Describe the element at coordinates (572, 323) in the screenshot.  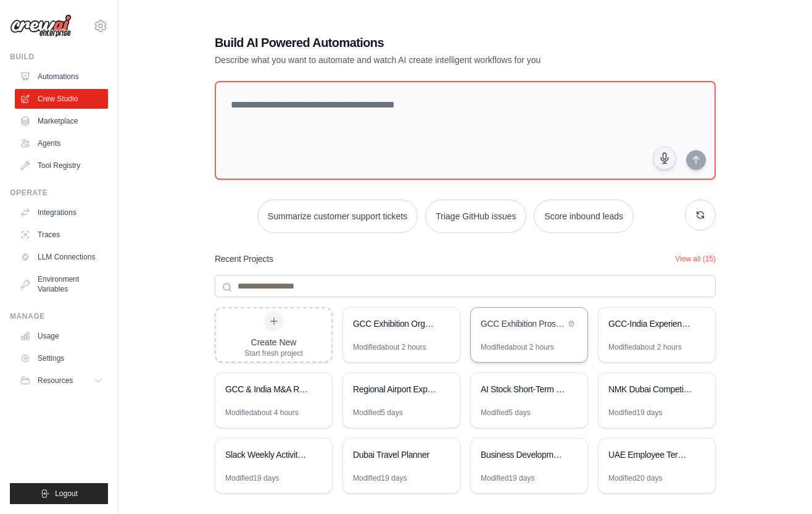
I see `button: Delete project` at that location.